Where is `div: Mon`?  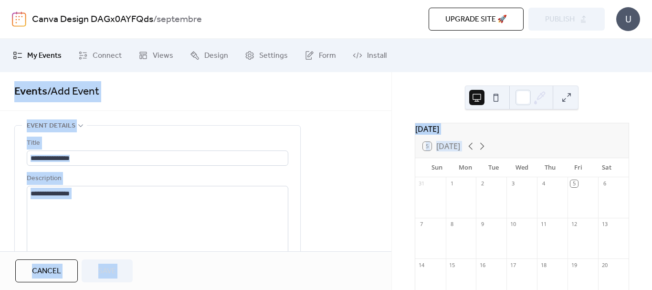 div: Mon is located at coordinates (465, 168).